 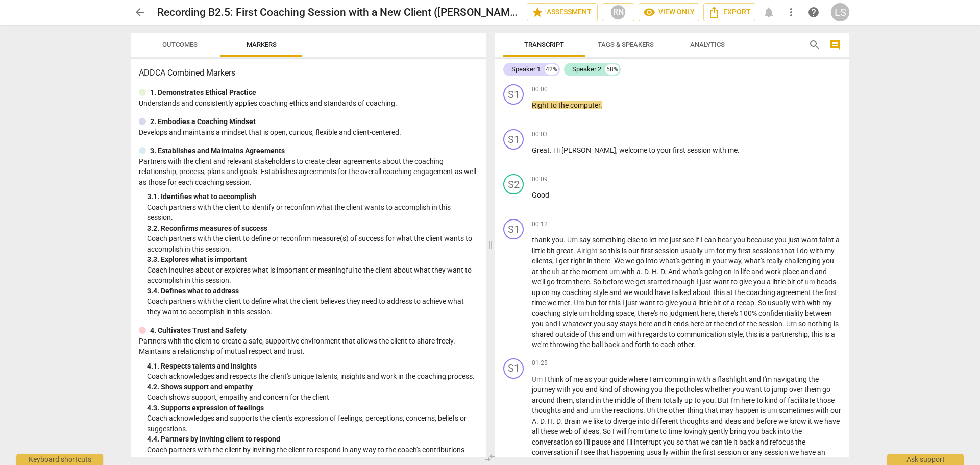 I want to click on span: it, so click(x=670, y=324).